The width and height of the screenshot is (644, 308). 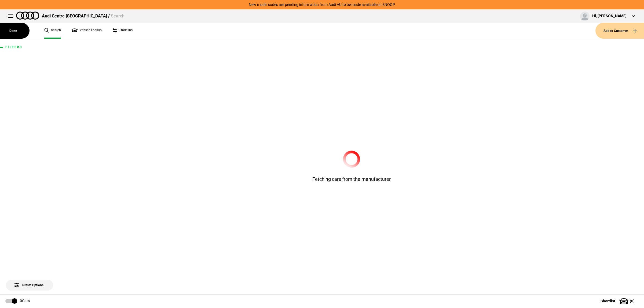 What do you see at coordinates (25, 301) in the screenshot?
I see `div: 0 Cars` at bounding box center [25, 301].